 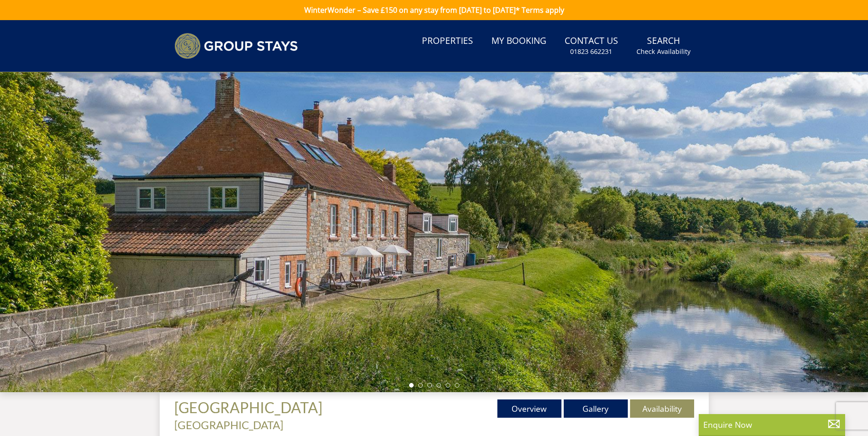 I want to click on a: My Booking, so click(x=519, y=41).